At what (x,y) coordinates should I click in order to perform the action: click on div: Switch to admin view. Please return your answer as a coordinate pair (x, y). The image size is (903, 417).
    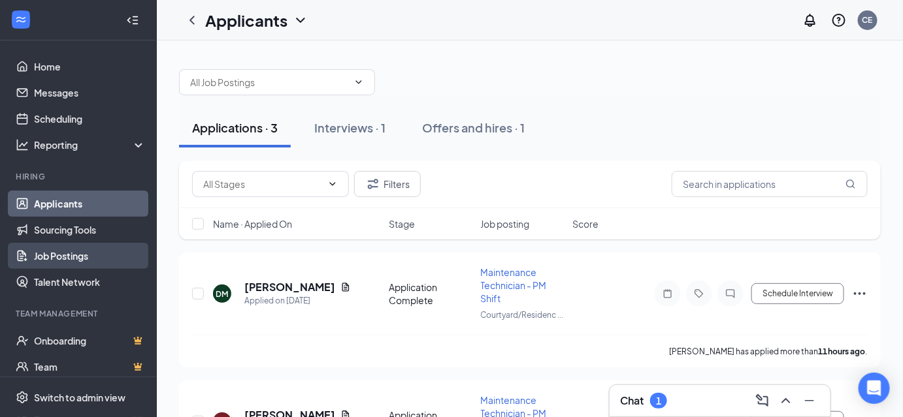
    Looking at the image, I should click on (80, 398).